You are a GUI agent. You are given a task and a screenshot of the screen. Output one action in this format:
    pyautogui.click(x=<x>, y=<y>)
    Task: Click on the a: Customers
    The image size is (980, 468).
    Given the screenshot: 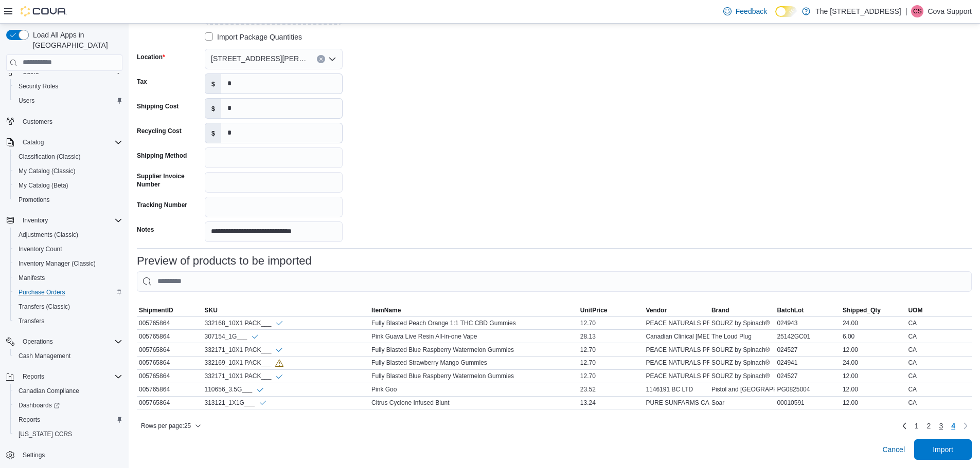 What is the action you would take?
    pyautogui.click(x=38, y=122)
    